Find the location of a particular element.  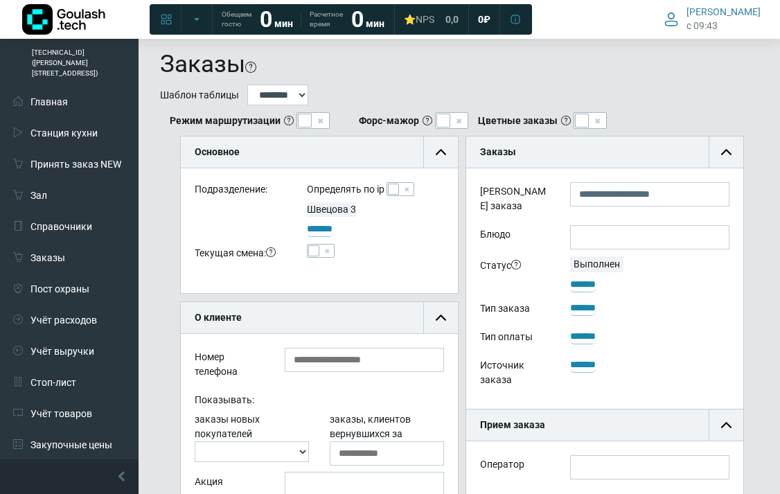

a: 0 ₽ is located at coordinates (484, 19).